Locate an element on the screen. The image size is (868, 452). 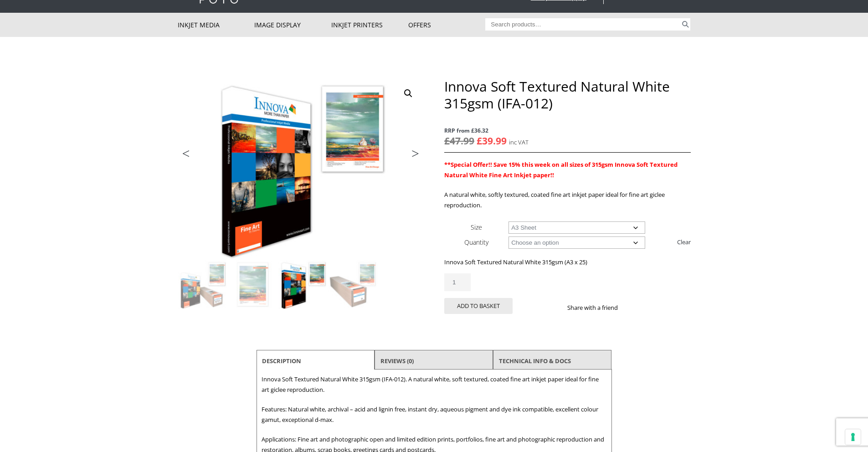
img: Innova Soft Textured Natural White 315gsm (IFA-012) - Image 3 is located at coordinates (303, 285).